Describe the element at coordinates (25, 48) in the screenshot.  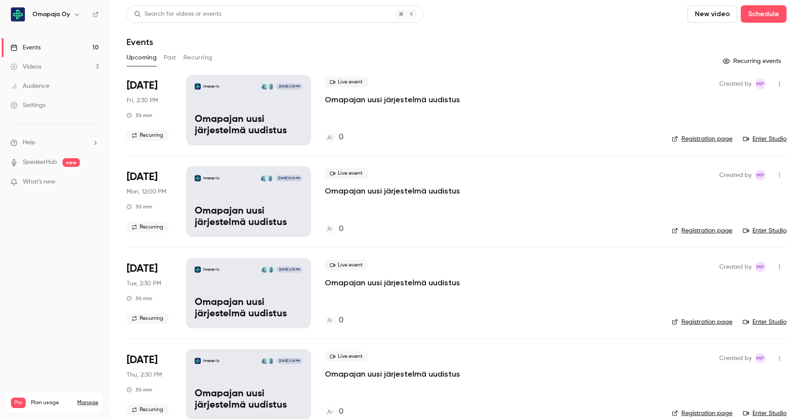
I see `div: Events` at that location.